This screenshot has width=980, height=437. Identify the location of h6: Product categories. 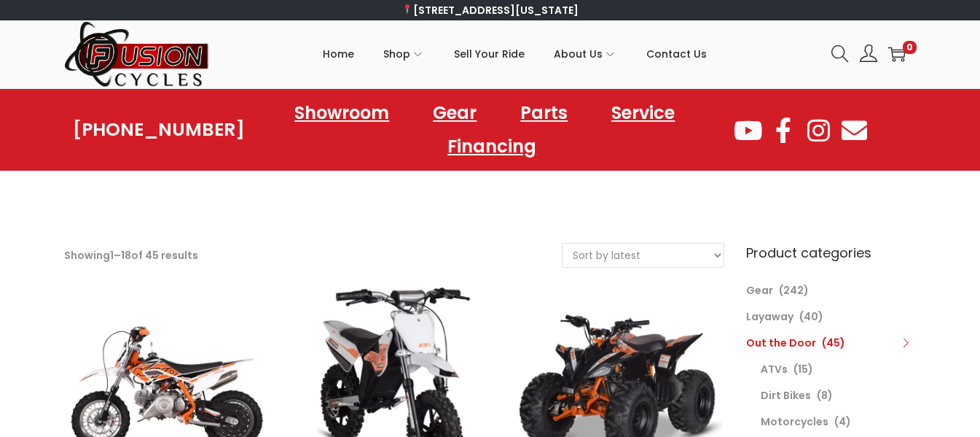
(832, 252).